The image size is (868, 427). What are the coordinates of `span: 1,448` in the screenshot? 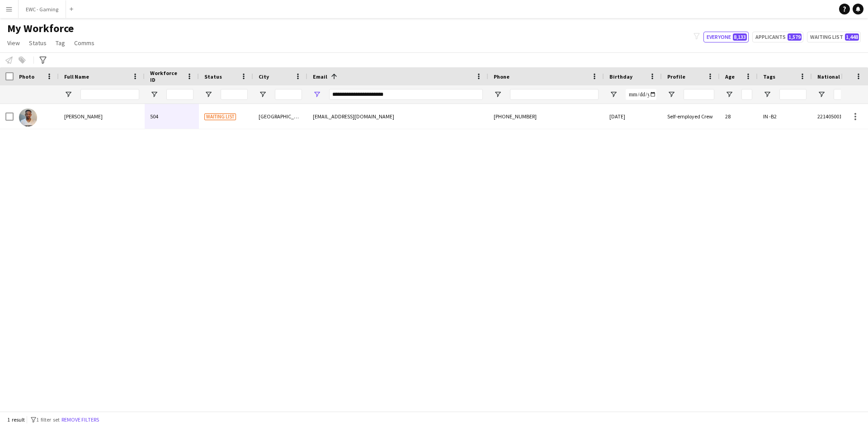 It's located at (852, 37).